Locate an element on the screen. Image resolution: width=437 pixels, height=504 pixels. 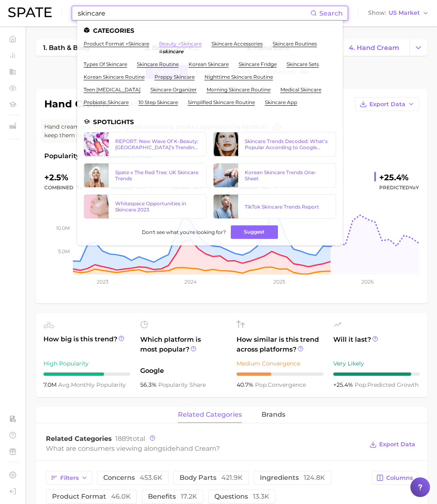
span: 124.8k is located at coordinates (315, 477).